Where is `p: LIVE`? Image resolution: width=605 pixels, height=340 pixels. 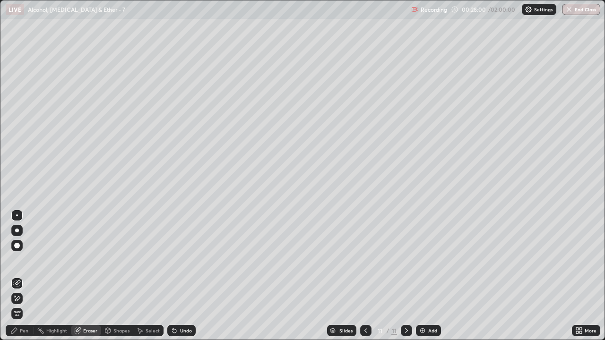 p: LIVE is located at coordinates (15, 9).